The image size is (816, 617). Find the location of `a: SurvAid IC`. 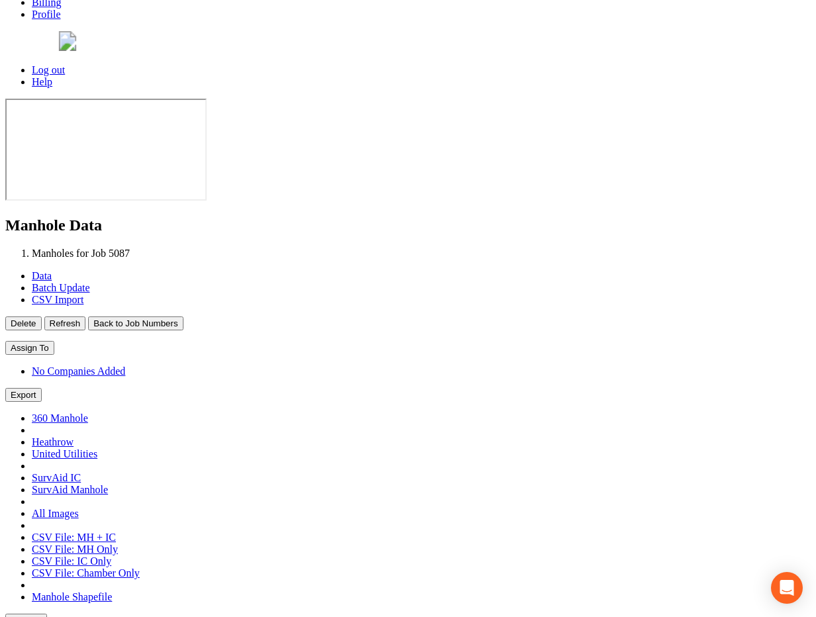

a: SurvAid IC is located at coordinates (56, 477).